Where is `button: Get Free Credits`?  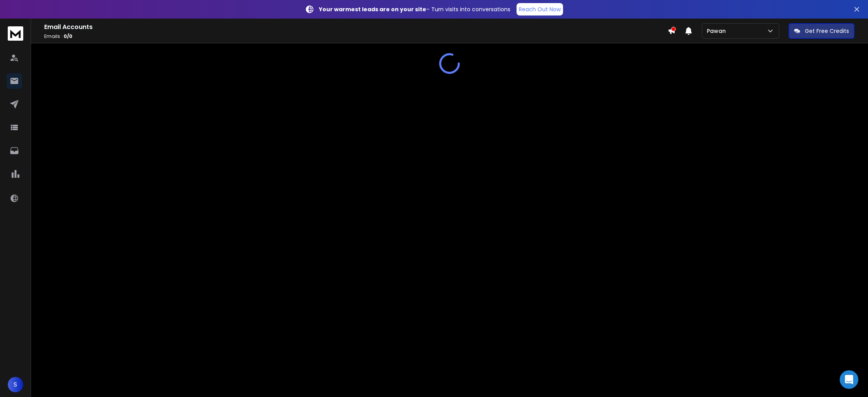 button: Get Free Credits is located at coordinates (822, 31).